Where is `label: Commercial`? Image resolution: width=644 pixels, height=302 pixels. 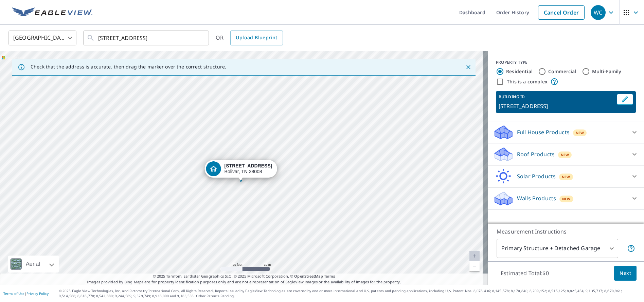
label: Commercial is located at coordinates (562, 72).